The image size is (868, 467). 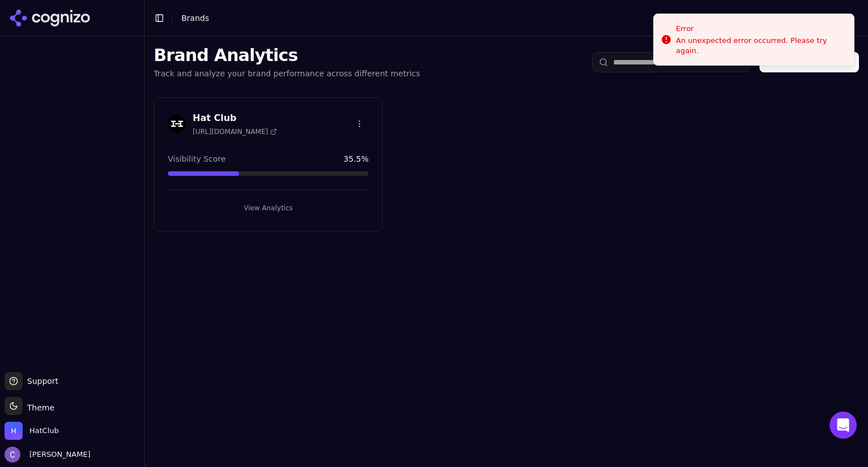 I want to click on h1: Brand Analytics, so click(x=287, y=56).